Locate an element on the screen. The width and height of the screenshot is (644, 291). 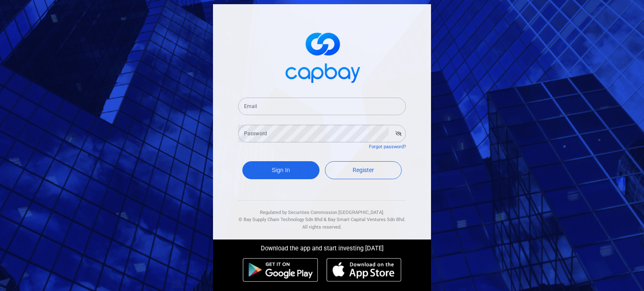
img: android is located at coordinates (280, 270).